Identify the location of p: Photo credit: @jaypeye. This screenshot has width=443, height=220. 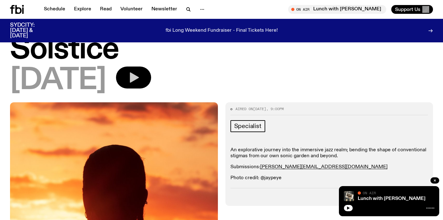
(329, 178).